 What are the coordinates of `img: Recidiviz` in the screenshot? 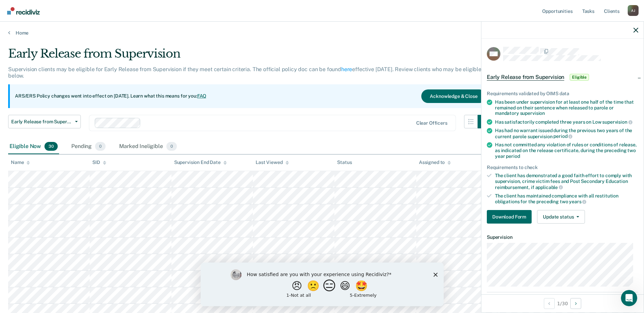 It's located at (23, 11).